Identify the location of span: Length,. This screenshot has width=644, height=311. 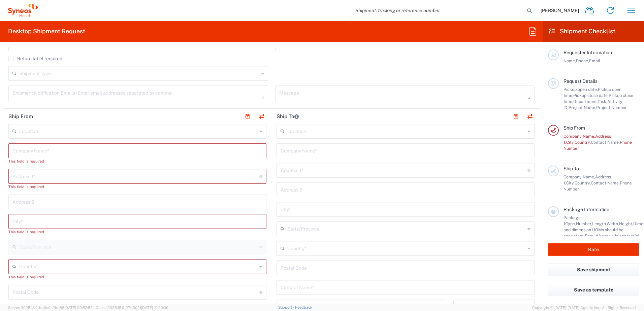
(599, 223).